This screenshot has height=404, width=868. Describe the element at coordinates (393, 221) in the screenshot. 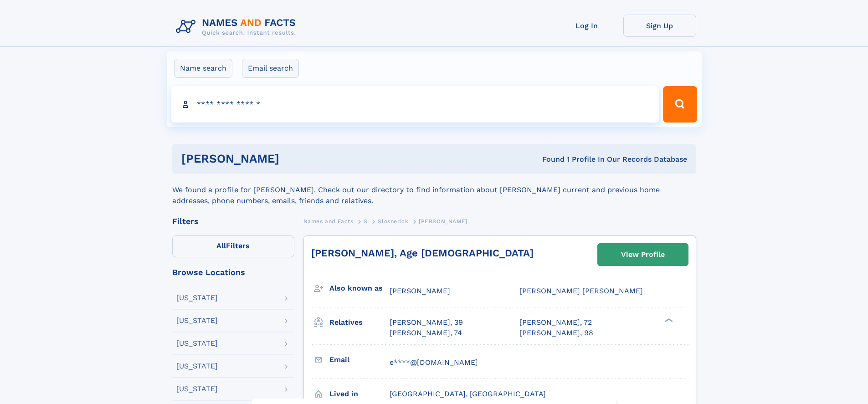

I see `a: Slosnerick` at that location.